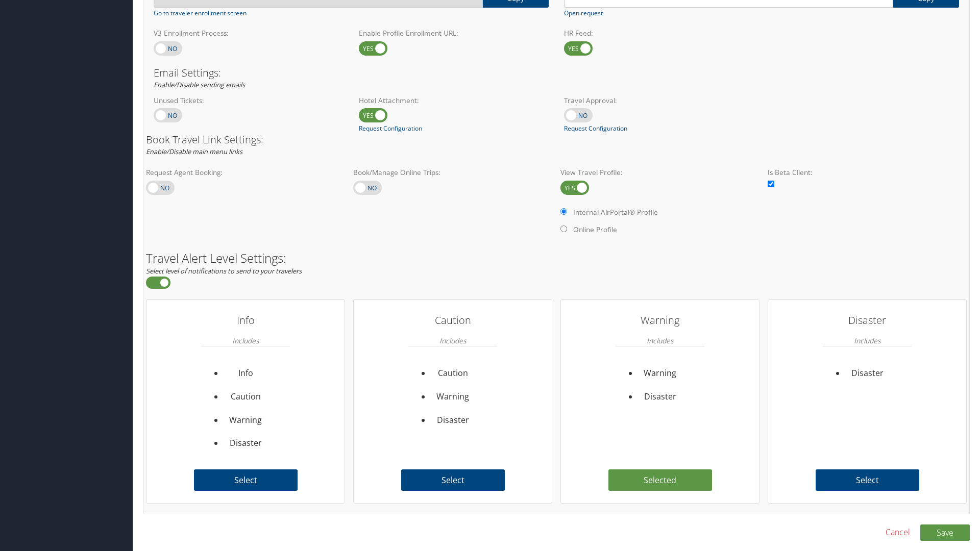  I want to click on label: Travel Approval:, so click(659, 100).